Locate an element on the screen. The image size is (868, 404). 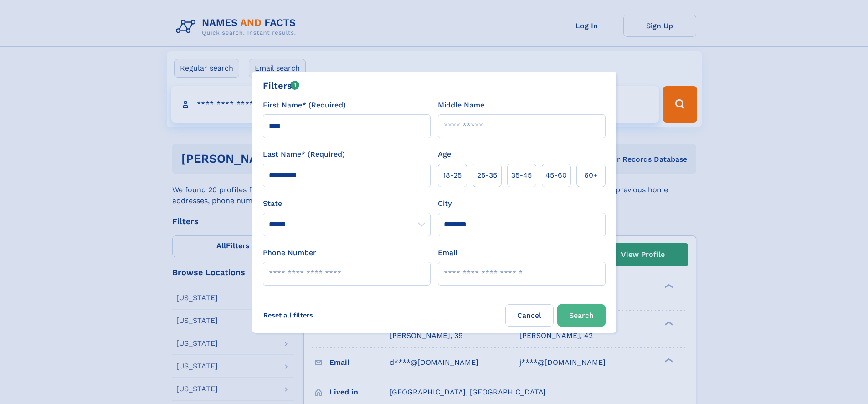
label: State is located at coordinates (347, 204).